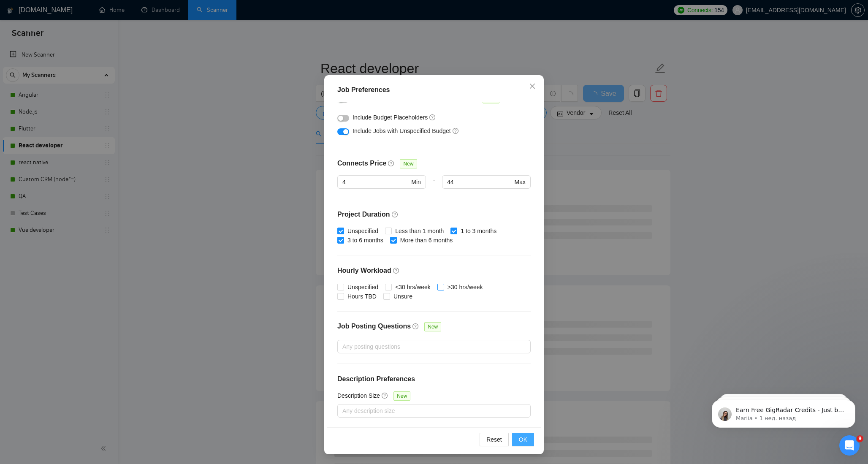 The image size is (868, 464). I want to click on span: >30 hrs/week, so click(465, 287).